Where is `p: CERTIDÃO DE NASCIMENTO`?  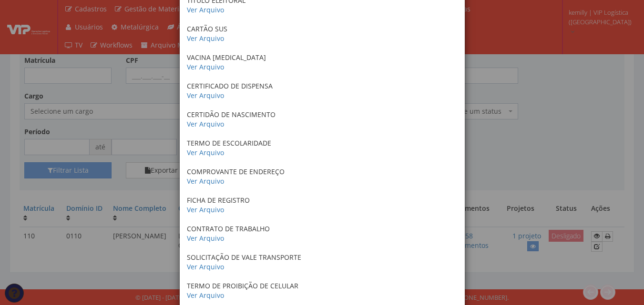
p: CERTIDÃO DE NASCIMENTO is located at coordinates (322, 119).